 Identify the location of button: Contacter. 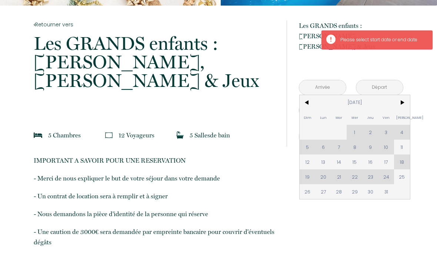
(351, 136).